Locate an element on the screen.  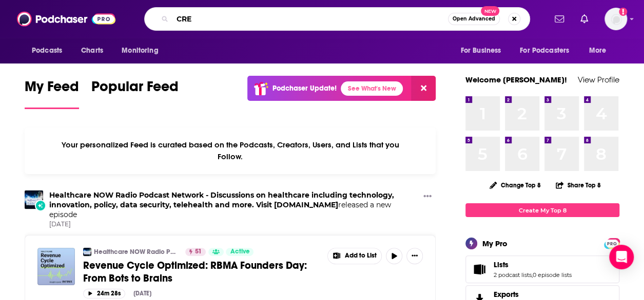
img: Podchaser - Follow, Share and Rate Podcasts is located at coordinates (66, 19).